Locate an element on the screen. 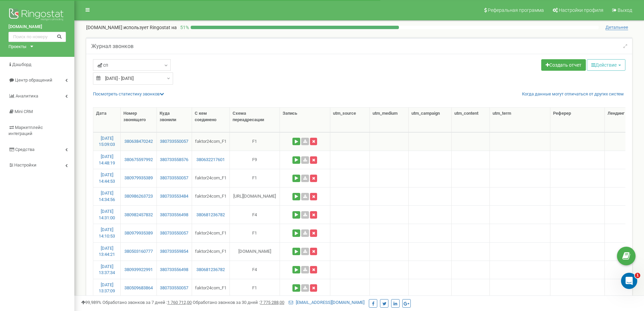 This screenshot has width=644, height=311. span: Аналитика is located at coordinates (27, 96).